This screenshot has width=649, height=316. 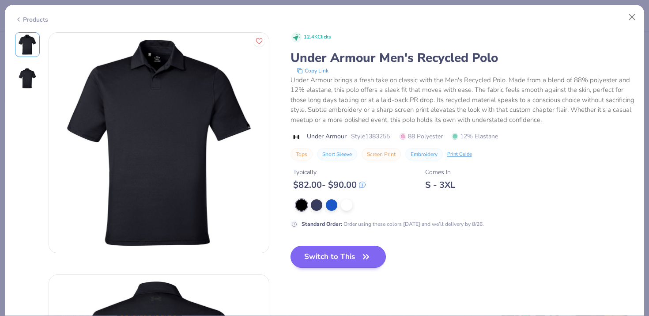 I want to click on div: Print Guide, so click(x=460, y=154).